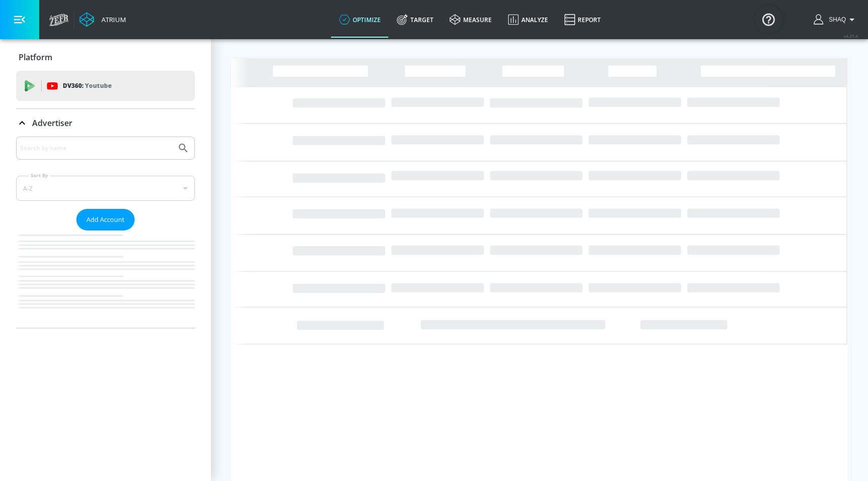  What do you see at coordinates (102, 20) in the screenshot?
I see `a: Atrium` at bounding box center [102, 20].